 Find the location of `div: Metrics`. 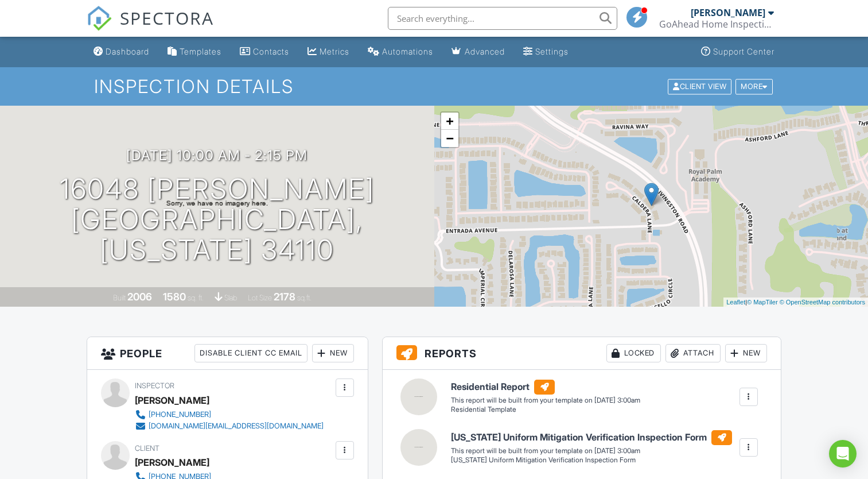

div: Metrics is located at coordinates (334, 51).